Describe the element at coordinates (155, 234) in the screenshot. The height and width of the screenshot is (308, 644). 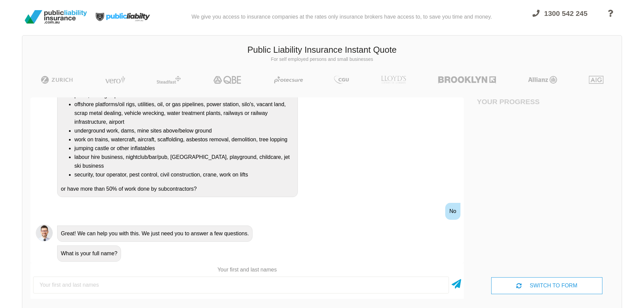
I see `div: Great! We can help you with this. We just need you to answer a few questions.` at that location.